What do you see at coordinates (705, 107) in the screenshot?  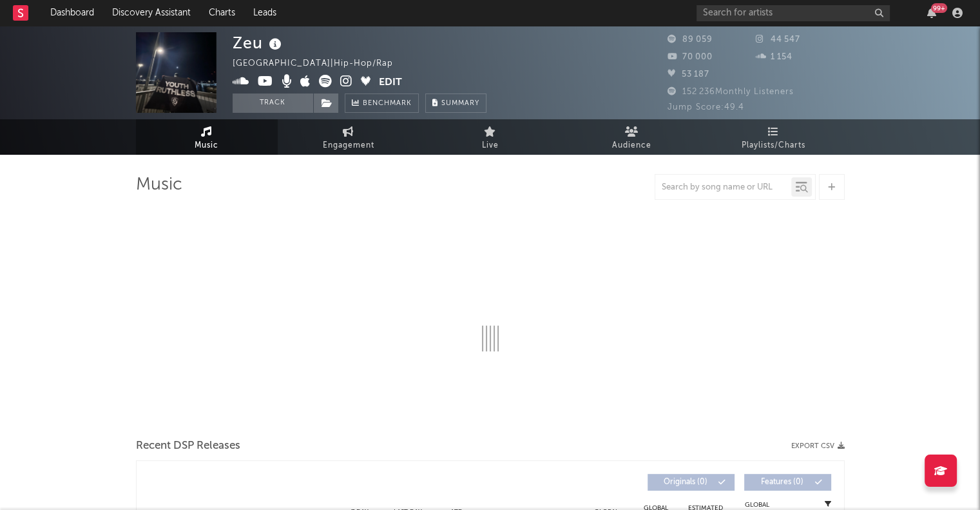 I see `span: Jump Score: 49.4` at bounding box center [705, 107].